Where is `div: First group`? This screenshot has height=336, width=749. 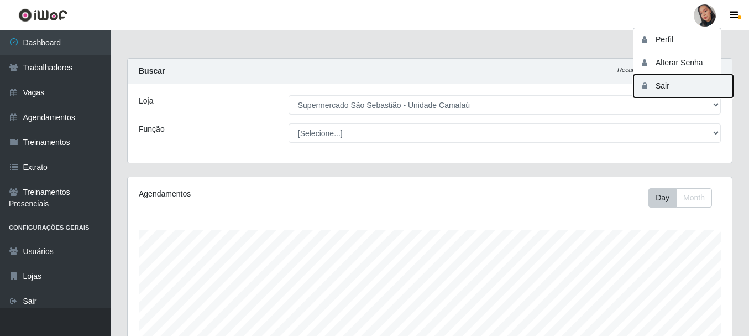
div: First group is located at coordinates (680, 197).